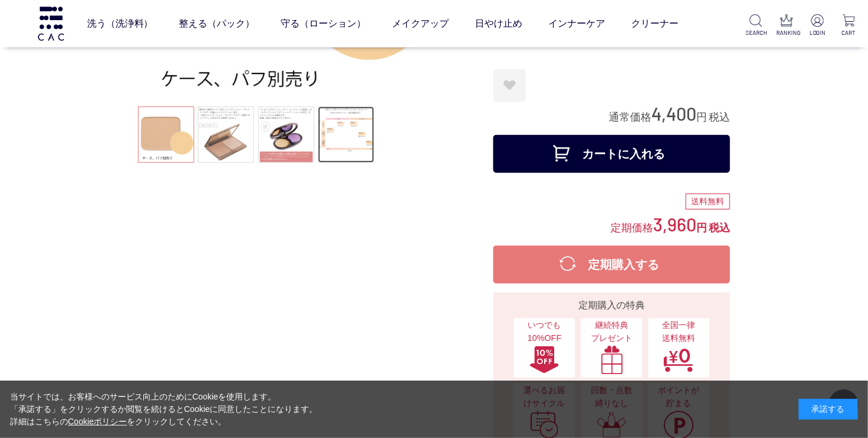  I want to click on p: SEARCH, so click(756, 33).